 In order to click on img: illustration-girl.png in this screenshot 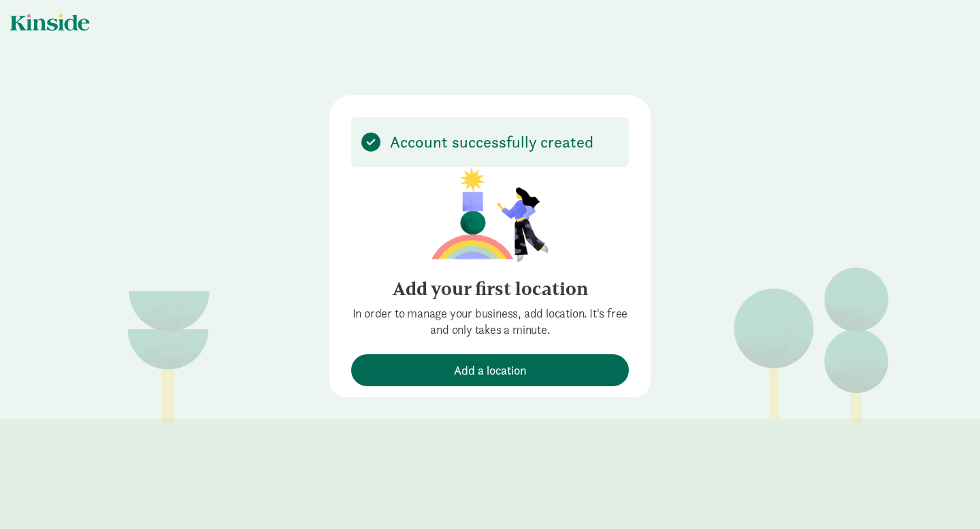, I will do `click(490, 214)`.